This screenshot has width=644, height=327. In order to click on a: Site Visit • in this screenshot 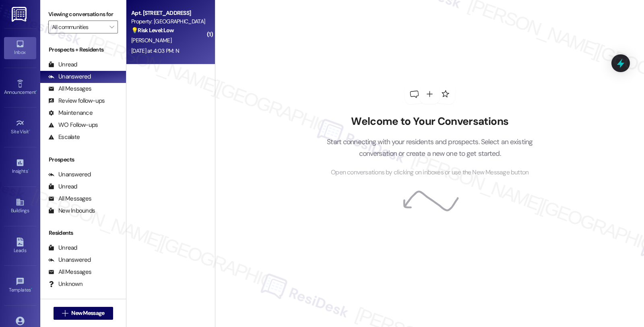, I will do `click(20, 127)`.